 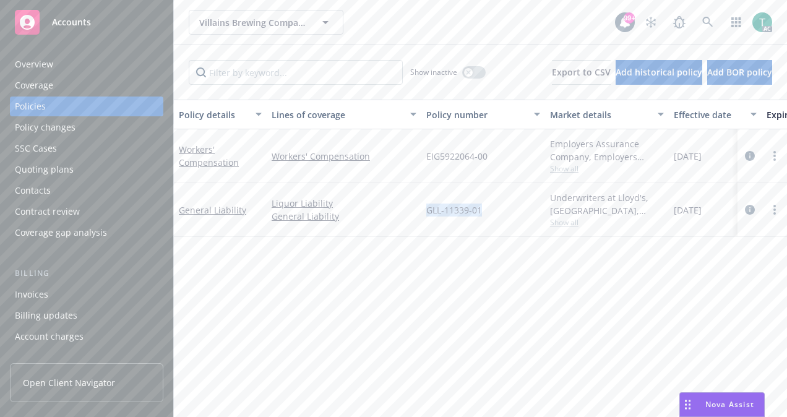 What do you see at coordinates (213, 114) in the screenshot?
I see `div: Policy details` at bounding box center [213, 114].